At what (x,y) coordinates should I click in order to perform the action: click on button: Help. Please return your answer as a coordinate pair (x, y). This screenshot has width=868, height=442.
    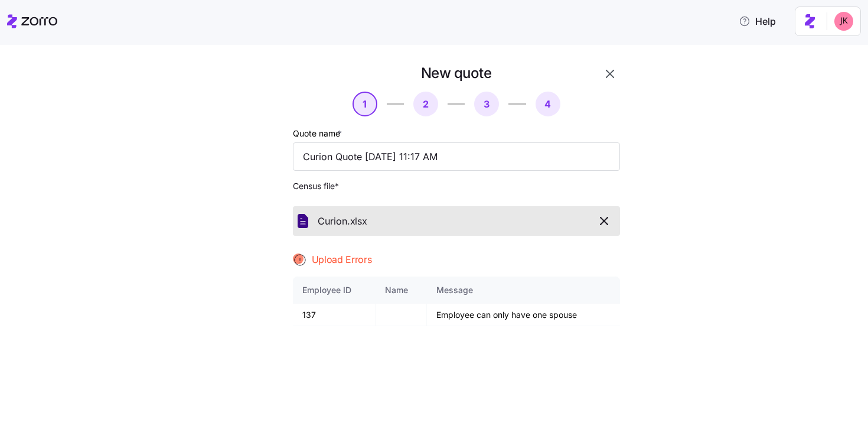
    Looking at the image, I should click on (757, 21).